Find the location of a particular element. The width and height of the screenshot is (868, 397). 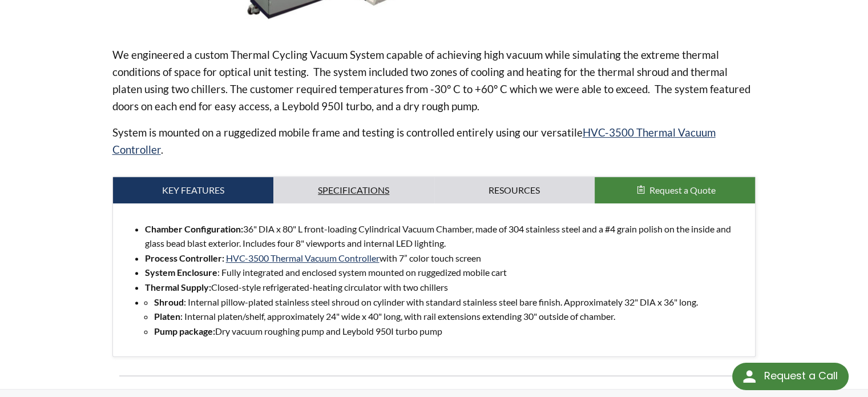

li: : Internal platen/shelf, approximately 24" wide x 40" long, with rail extensions extending 30" ou... is located at coordinates (450, 316).